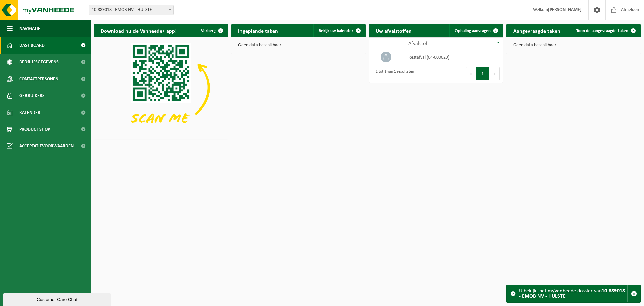 The height and width of the screenshot is (306, 644). I want to click on span: Product Shop, so click(34, 129).